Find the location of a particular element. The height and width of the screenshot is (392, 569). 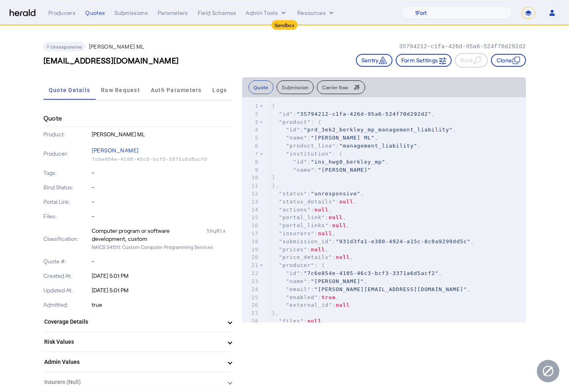

div: 8 is located at coordinates (251, 162).